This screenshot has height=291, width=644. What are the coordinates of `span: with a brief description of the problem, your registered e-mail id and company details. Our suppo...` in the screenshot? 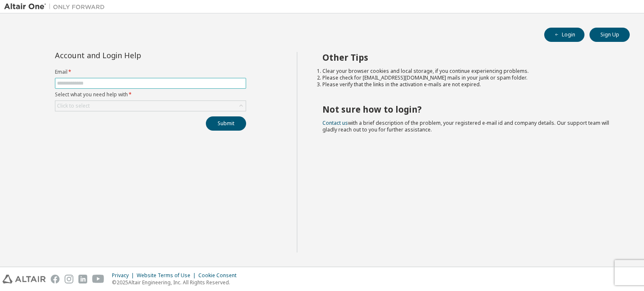 It's located at (466, 126).